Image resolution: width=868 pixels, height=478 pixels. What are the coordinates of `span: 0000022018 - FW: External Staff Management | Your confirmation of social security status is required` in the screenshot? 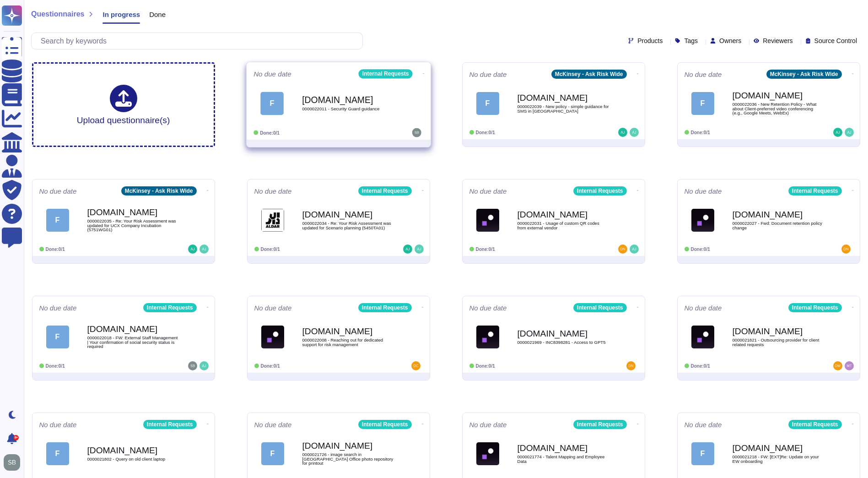 It's located at (133, 342).